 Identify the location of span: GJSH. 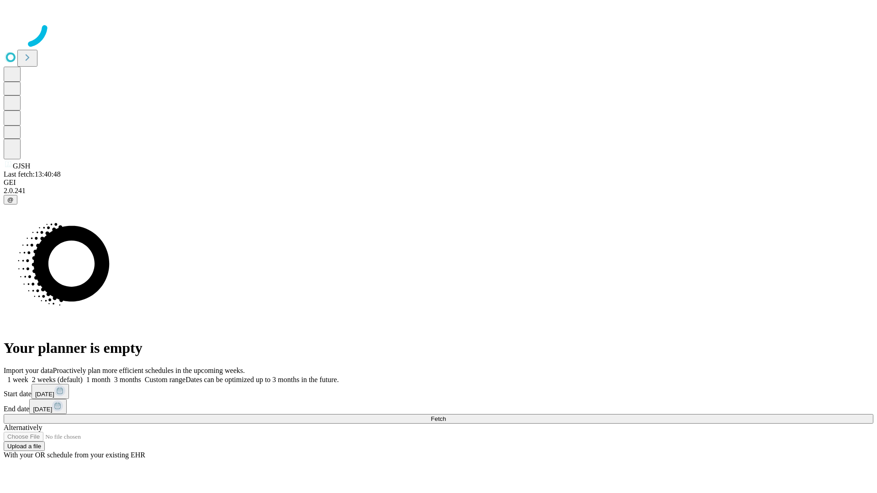
(21, 166).